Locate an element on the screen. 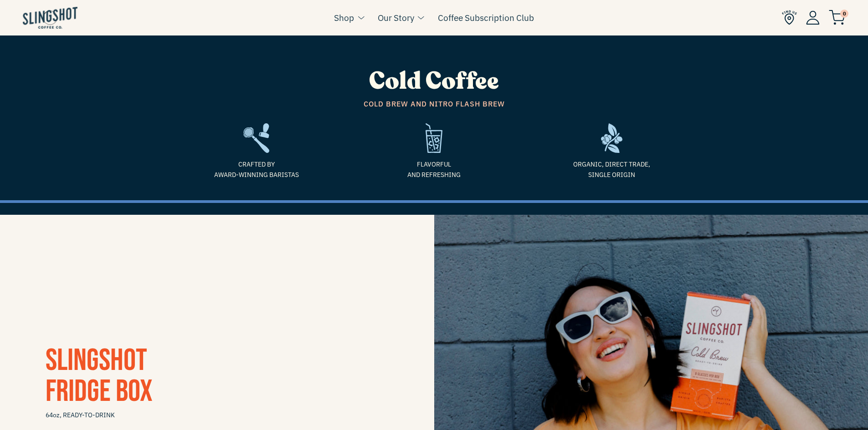 The height and width of the screenshot is (430, 868). span: Organic, Direct Trade, Single Origin is located at coordinates (612, 170).